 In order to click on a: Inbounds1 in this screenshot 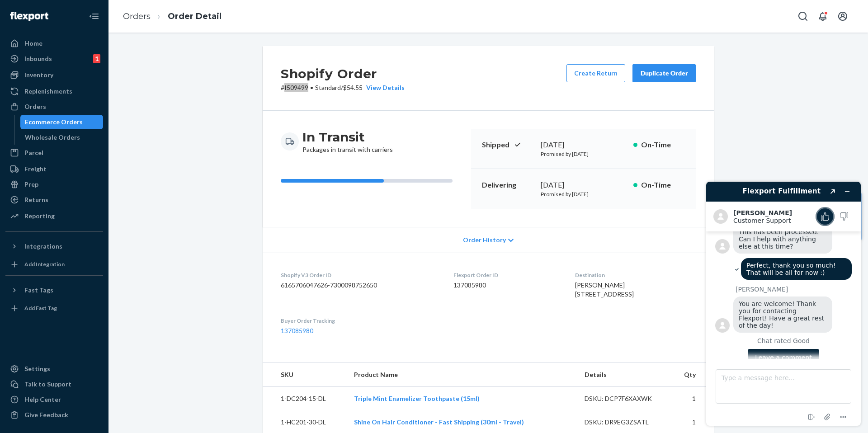, I will do `click(54, 59)`.